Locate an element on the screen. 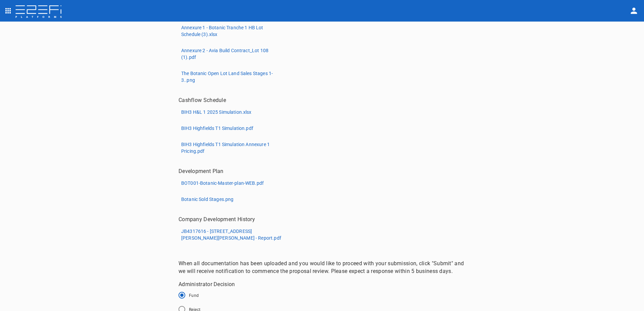 The height and width of the screenshot is (311, 644). p: When all documentation has been uploaded and you would like to proceed with your submission, clic... is located at coordinates (322, 267).